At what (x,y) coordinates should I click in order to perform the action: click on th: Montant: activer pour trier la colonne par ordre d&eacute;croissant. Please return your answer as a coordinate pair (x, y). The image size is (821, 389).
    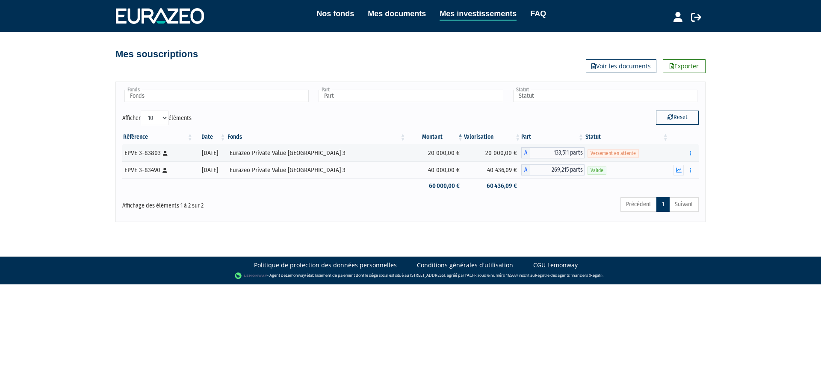
    Looking at the image, I should click on (435, 137).